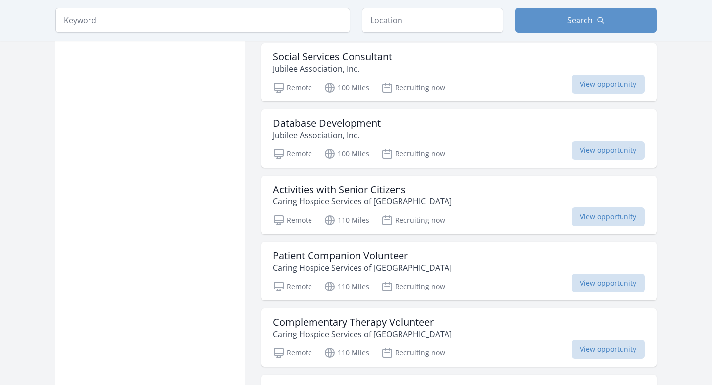 This screenshot has height=385, width=712. What do you see at coordinates (362, 189) in the screenshot?
I see `h3: Activities with Senior Citizens` at bounding box center [362, 189].